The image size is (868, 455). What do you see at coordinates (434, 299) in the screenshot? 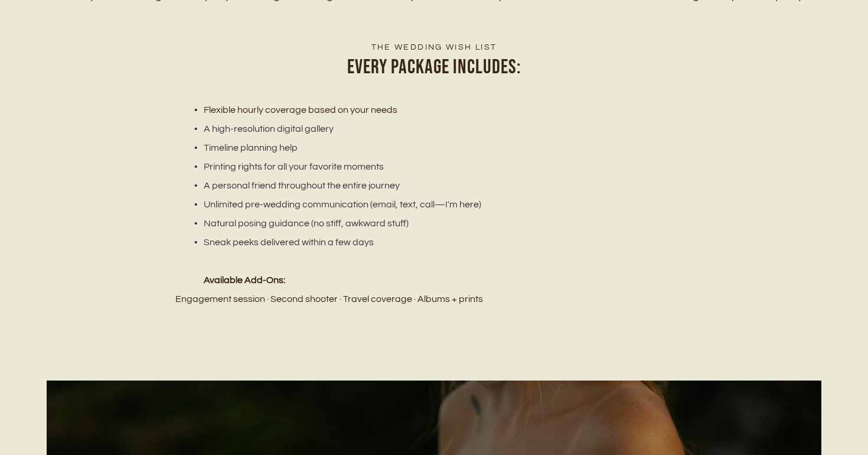
I see `p: Engagement session · Second shooter · Travel coverage · Albums + prints` at bounding box center [434, 299].